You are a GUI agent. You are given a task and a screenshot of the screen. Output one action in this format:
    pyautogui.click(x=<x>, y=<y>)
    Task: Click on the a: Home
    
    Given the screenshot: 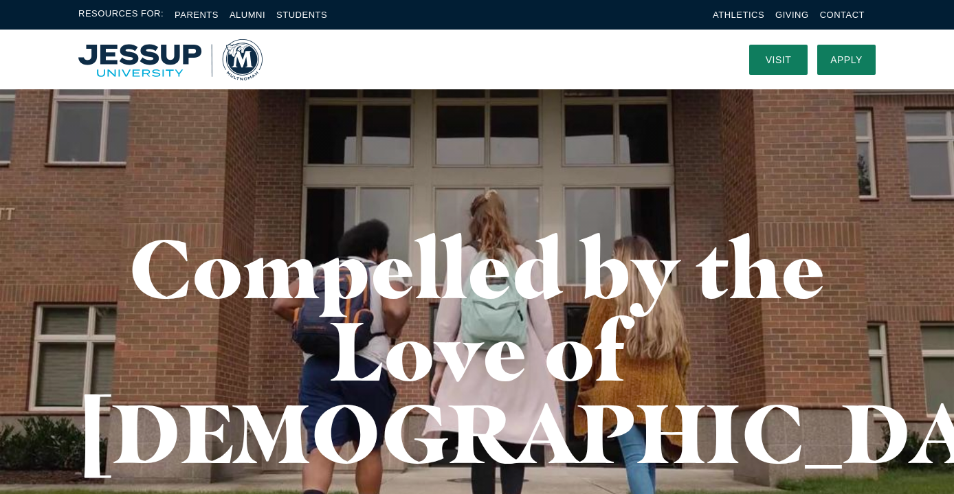 What is the action you would take?
    pyautogui.click(x=170, y=60)
    